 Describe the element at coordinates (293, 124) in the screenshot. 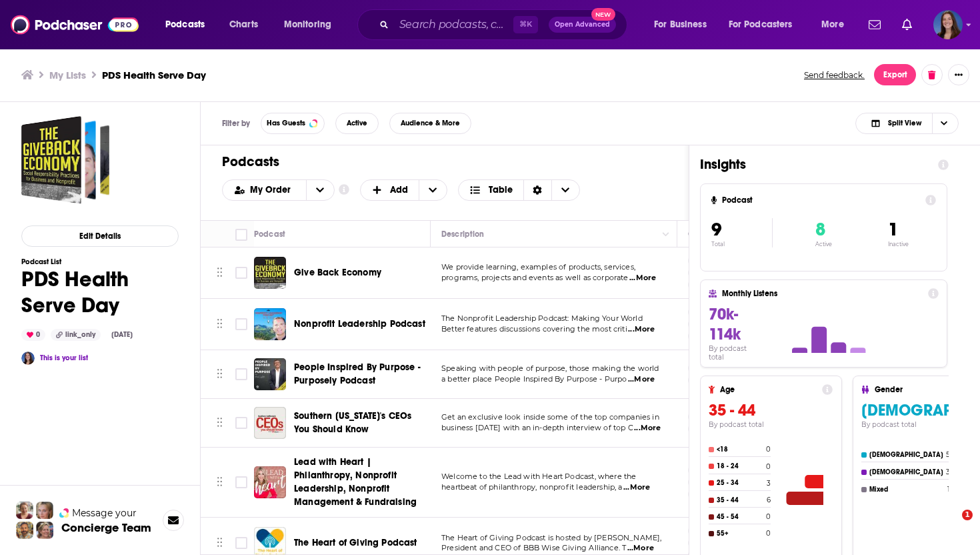

I see `button: Has Guests` at that location.